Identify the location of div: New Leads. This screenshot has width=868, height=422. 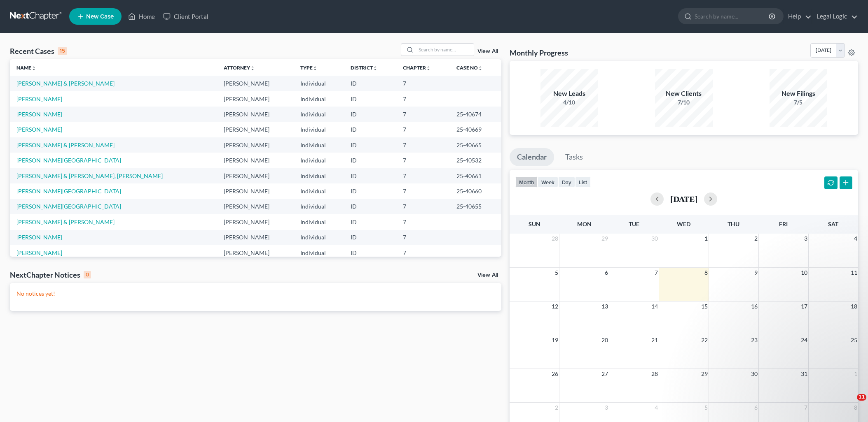
(569, 94).